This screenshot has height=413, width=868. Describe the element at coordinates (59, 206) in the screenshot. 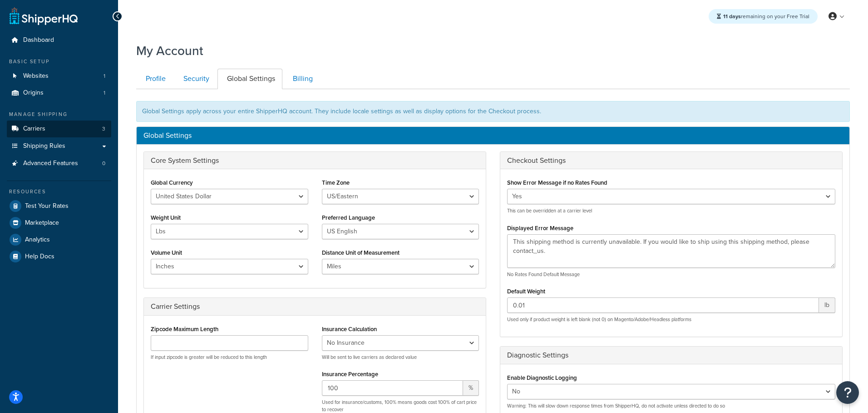

I see `a: Test Your Rates` at that location.